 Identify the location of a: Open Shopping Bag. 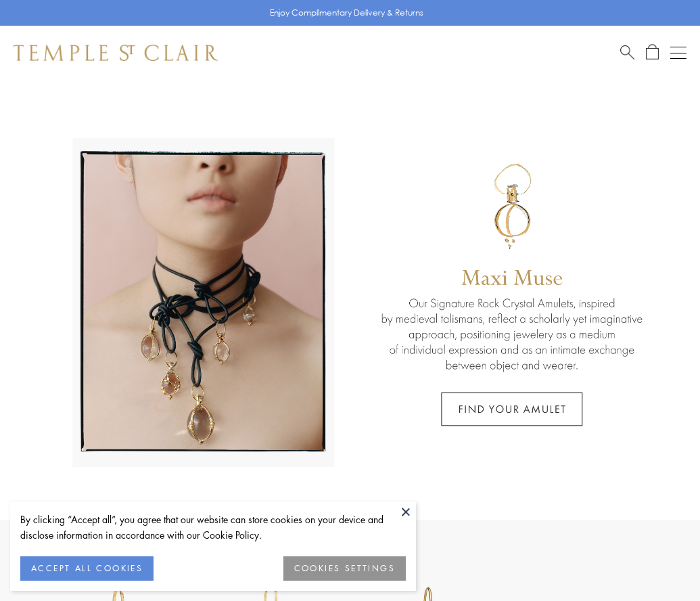
(652, 52).